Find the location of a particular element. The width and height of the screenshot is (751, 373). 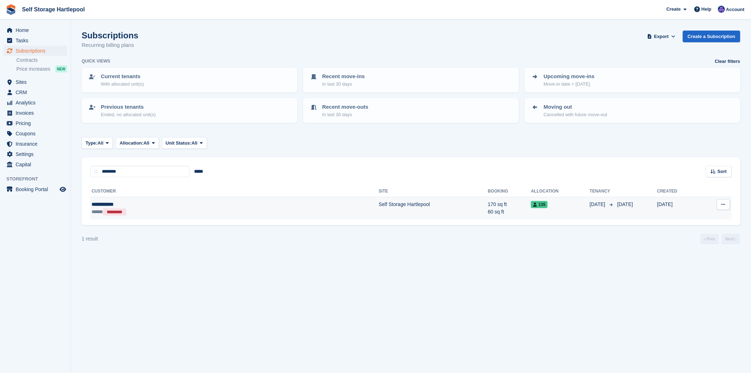

span: Type: is located at coordinates (92, 143).